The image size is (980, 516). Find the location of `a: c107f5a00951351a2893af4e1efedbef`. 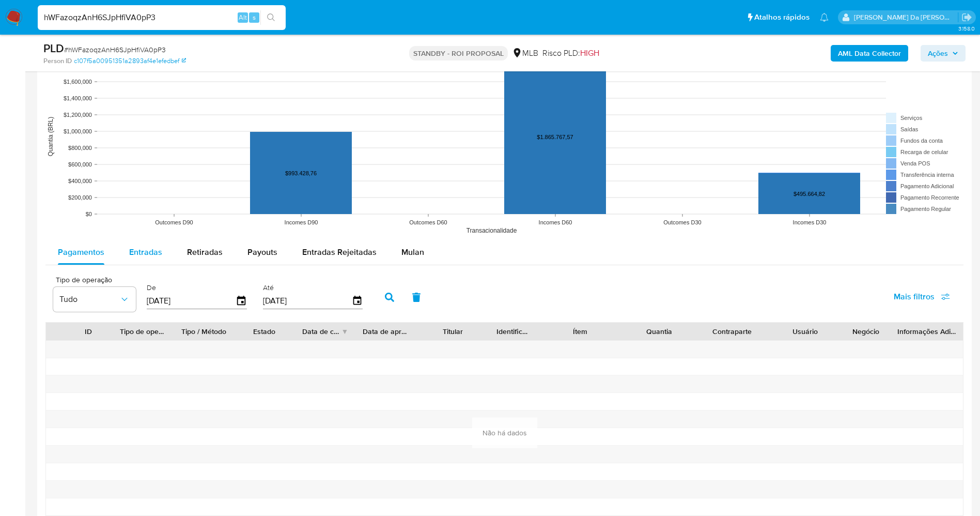

a: c107f5a00951351a2893af4e1efedbef is located at coordinates (130, 61).